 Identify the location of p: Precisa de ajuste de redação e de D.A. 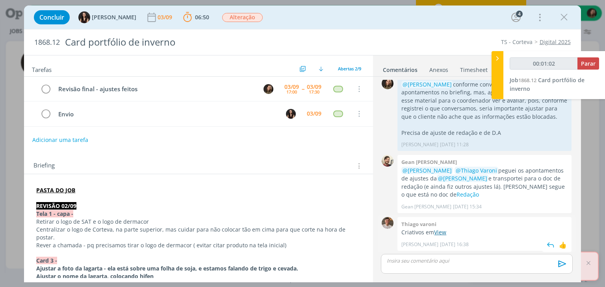
(484, 133).